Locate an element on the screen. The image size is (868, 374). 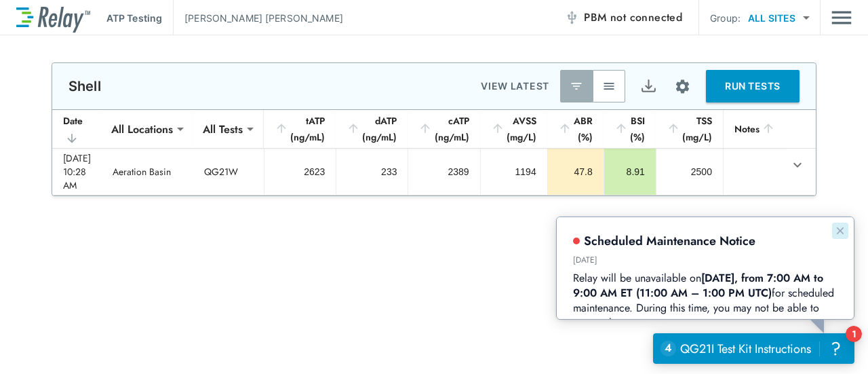
p: Relay will be unavailable on for scheduled maintenance. During this time, you may not be able to ... is located at coordinates (149, 84).